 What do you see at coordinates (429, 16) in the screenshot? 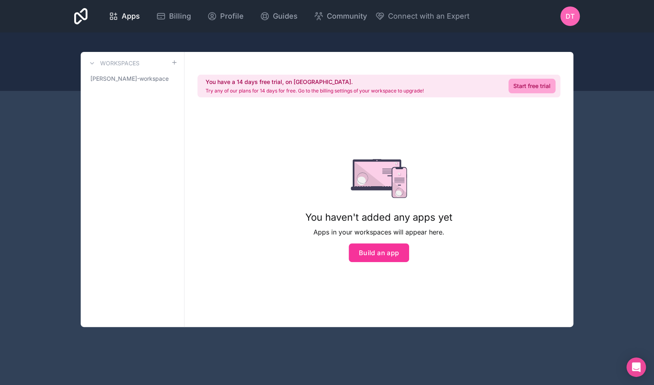
I see `span: Connect with an Expert` at bounding box center [429, 16].